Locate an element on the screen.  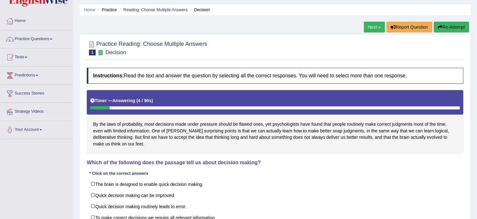
a: Strategy Videos is located at coordinates (37, 111).